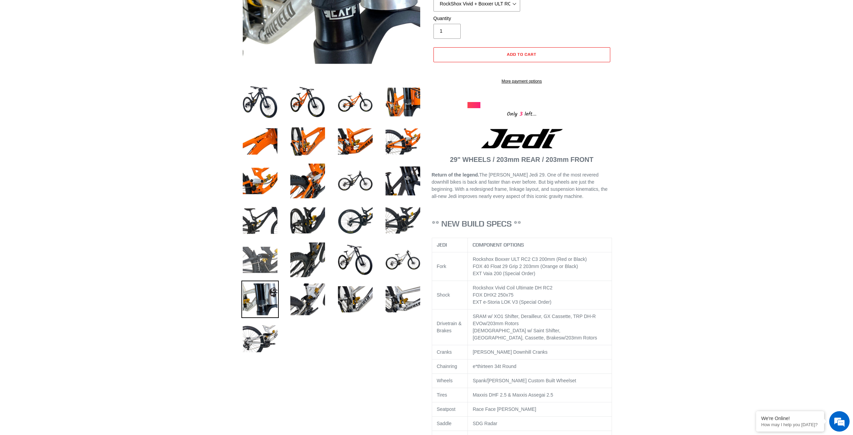  I want to click on img: Jedi Logo, so click(522, 138).